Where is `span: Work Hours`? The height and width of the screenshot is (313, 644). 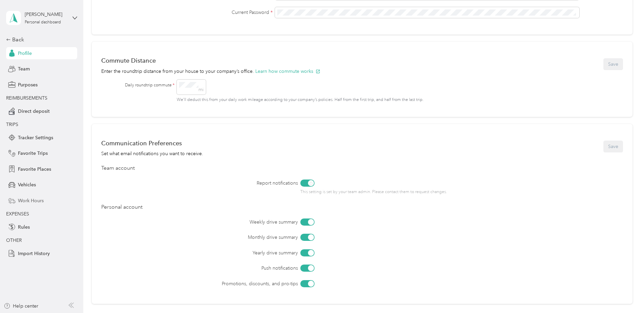 span: Work Hours is located at coordinates (31, 200).